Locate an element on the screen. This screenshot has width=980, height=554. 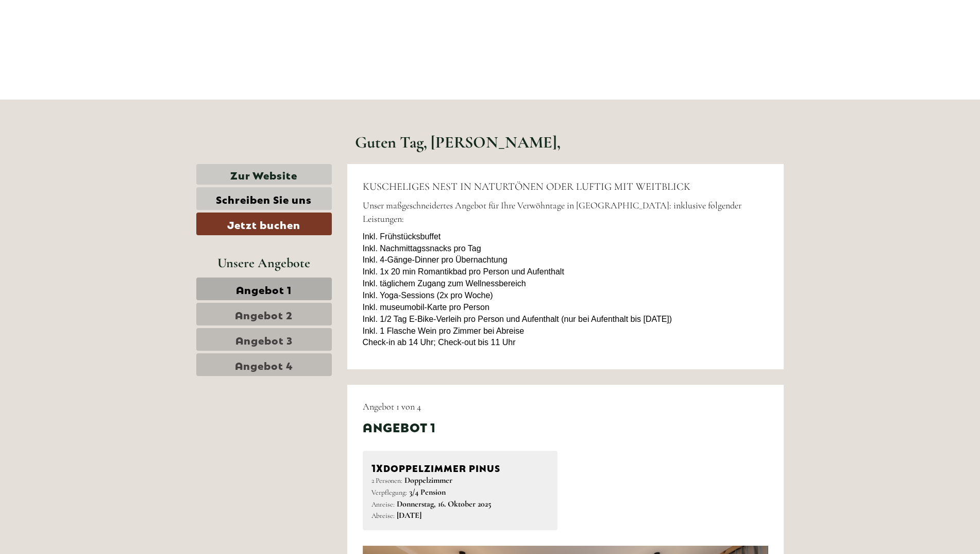
b: Doppelzimmer is located at coordinates (428, 480).